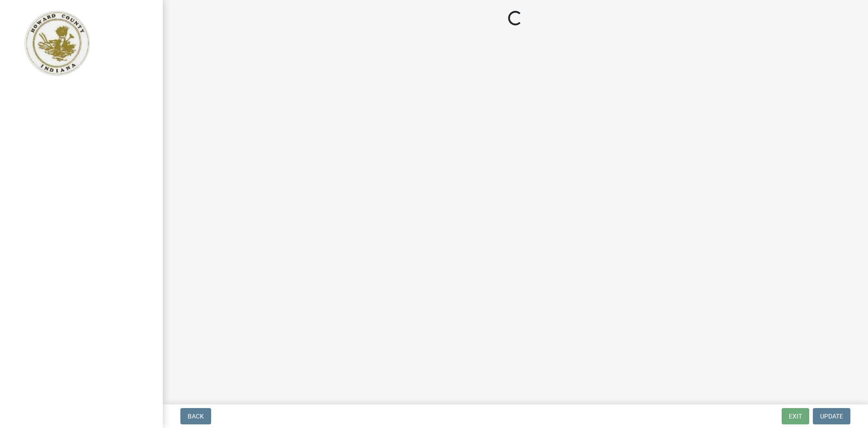 The width and height of the screenshot is (868, 428). What do you see at coordinates (831, 416) in the screenshot?
I see `button: Update` at bounding box center [831, 416].